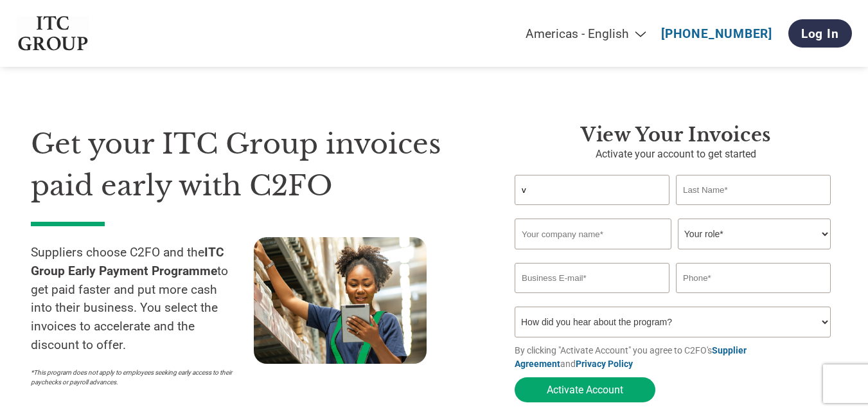  Describe the element at coordinates (340, 300) in the screenshot. I see `img: supply chain worker` at that location.